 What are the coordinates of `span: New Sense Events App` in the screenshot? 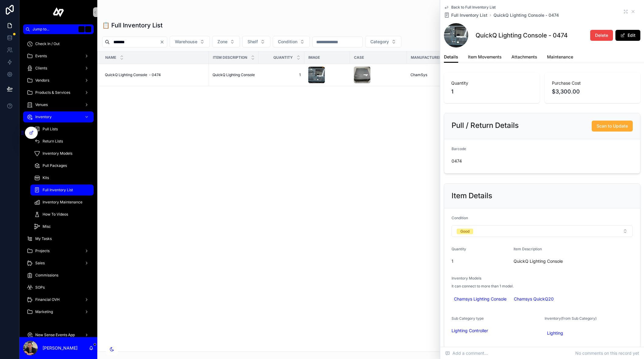 It's located at (55, 334).